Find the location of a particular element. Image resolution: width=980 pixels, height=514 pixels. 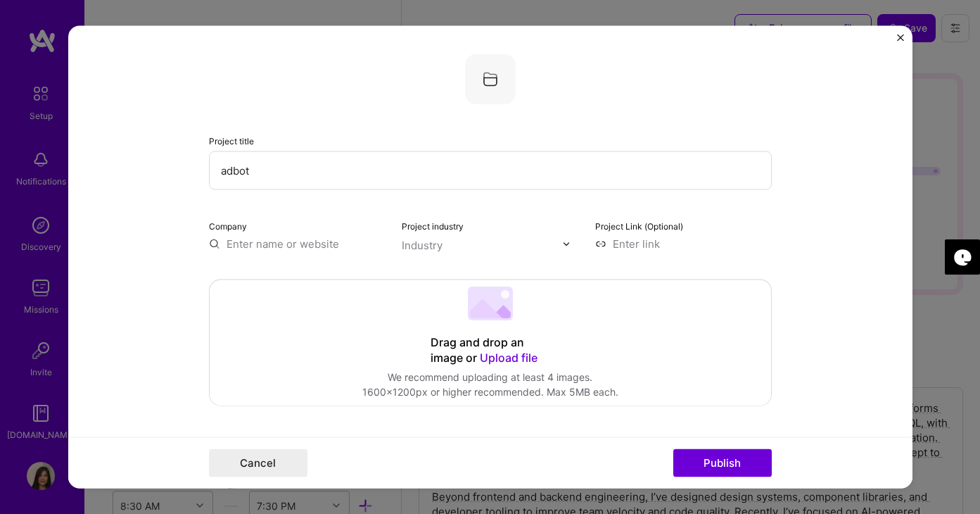

input: Enter link is located at coordinates (683, 243).